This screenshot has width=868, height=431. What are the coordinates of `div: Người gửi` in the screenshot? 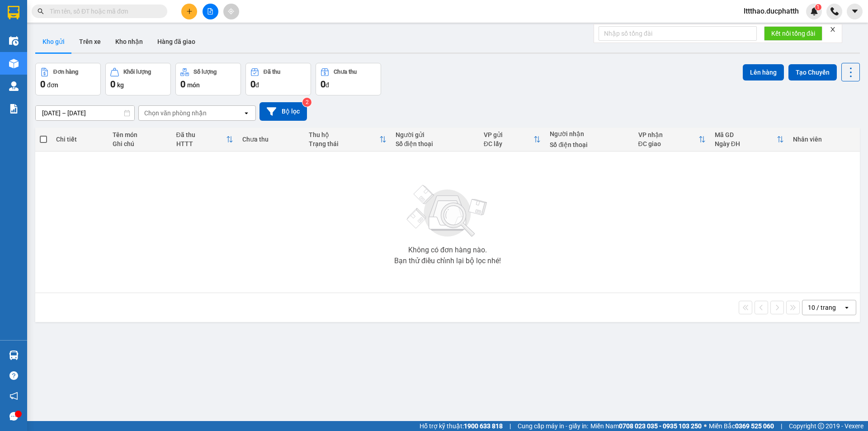 It's located at (435, 135).